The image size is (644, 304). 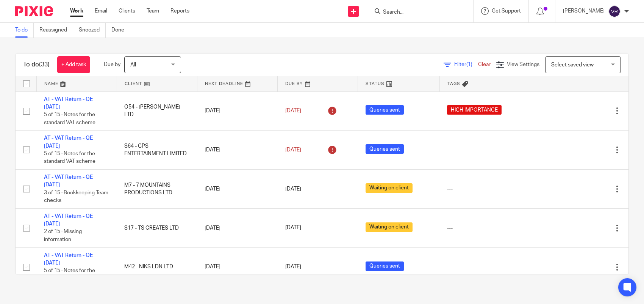 What do you see at coordinates (56, 30) in the screenshot?
I see `a: Reassigned` at bounding box center [56, 30].